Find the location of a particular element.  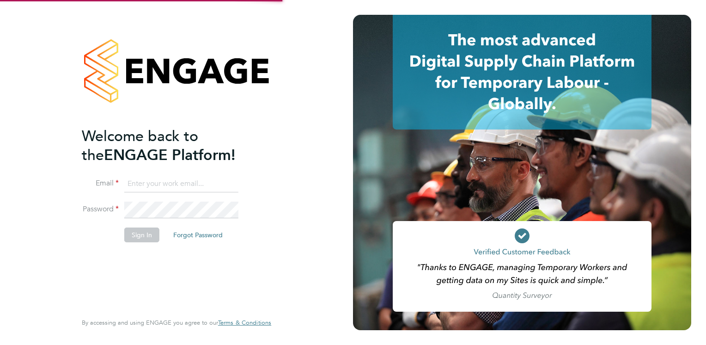

label: Email is located at coordinates (100, 183).